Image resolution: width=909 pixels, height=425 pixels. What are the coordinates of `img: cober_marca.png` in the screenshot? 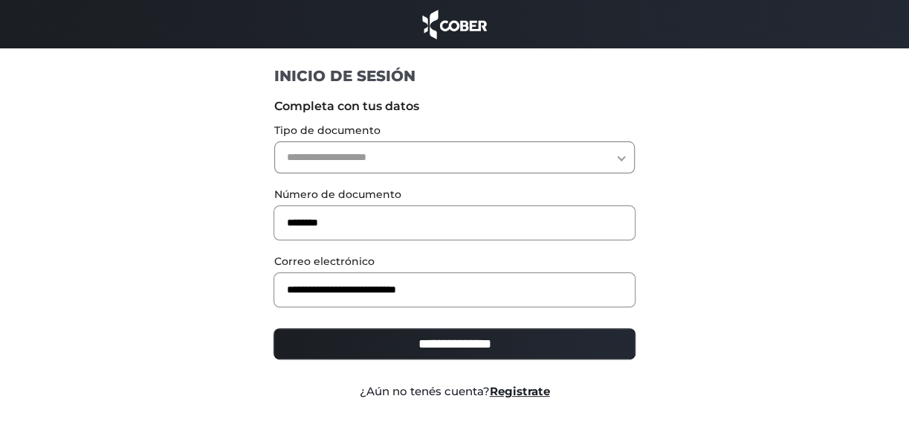 It's located at (455, 24).